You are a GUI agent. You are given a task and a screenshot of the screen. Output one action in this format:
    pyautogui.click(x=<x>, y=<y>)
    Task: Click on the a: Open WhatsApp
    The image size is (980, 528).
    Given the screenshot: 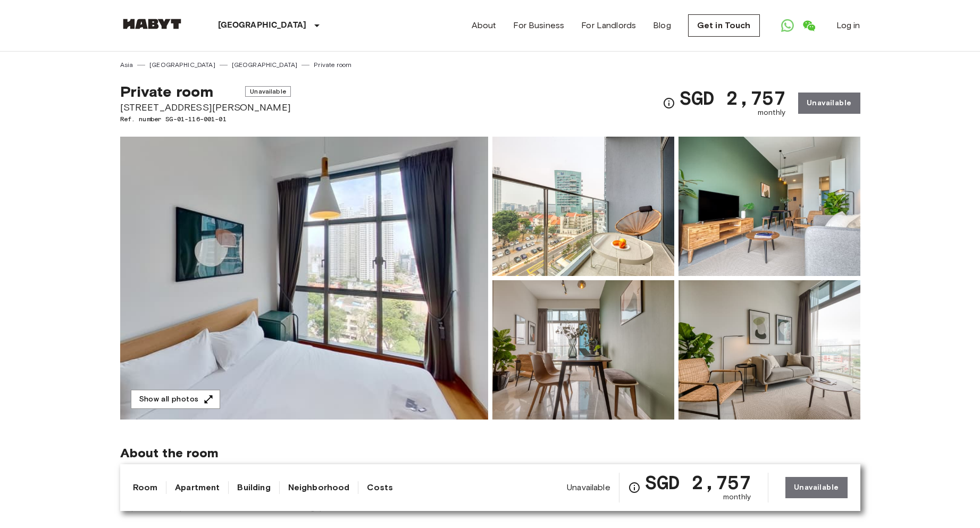 What is the action you would take?
    pyautogui.click(x=787, y=25)
    